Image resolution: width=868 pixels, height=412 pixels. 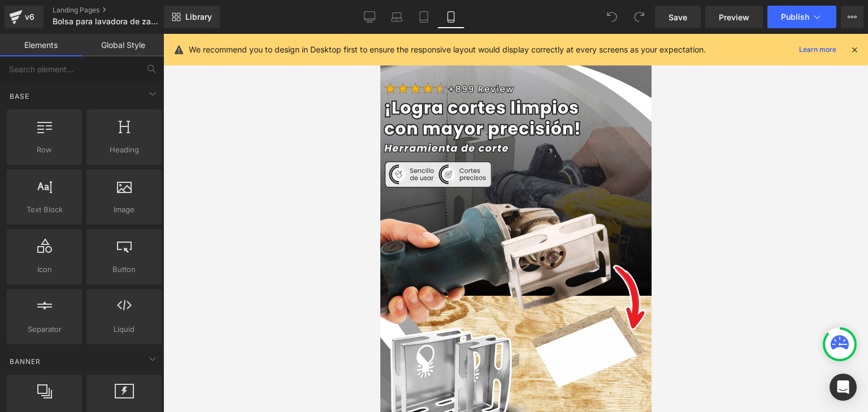 What do you see at coordinates (802, 17) in the screenshot?
I see `button: Publish` at bounding box center [802, 17].